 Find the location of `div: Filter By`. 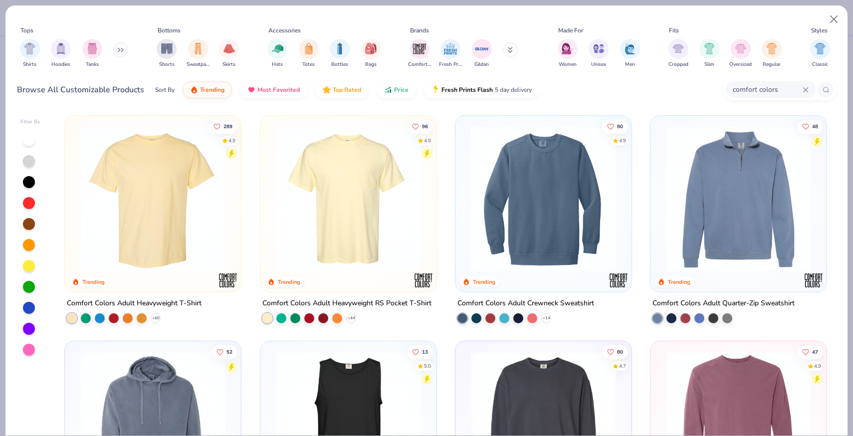

div: Filter By is located at coordinates (30, 122).